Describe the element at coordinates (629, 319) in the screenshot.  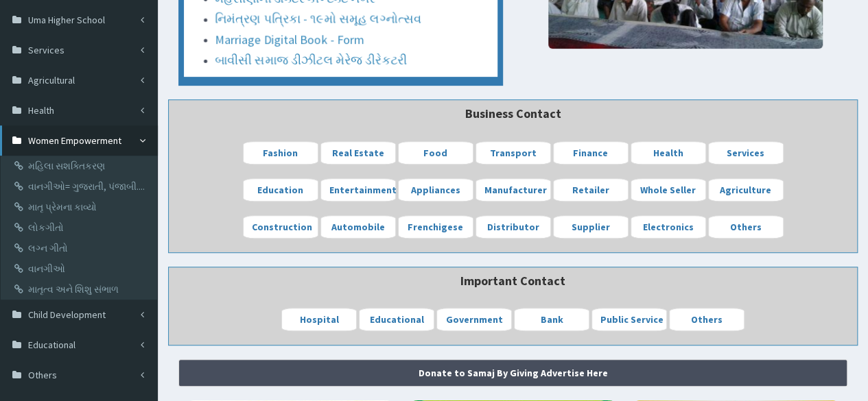
I see `a: Public Service` at that location.